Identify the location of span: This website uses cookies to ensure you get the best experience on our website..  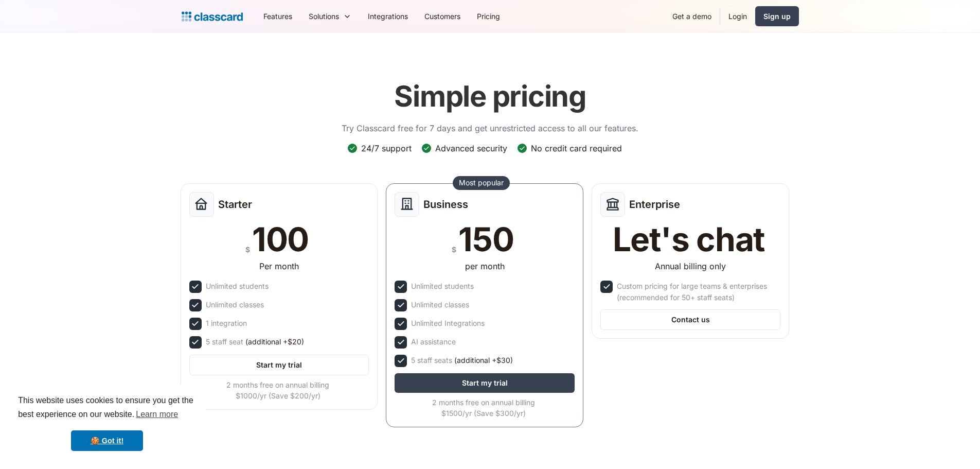
(107, 408).